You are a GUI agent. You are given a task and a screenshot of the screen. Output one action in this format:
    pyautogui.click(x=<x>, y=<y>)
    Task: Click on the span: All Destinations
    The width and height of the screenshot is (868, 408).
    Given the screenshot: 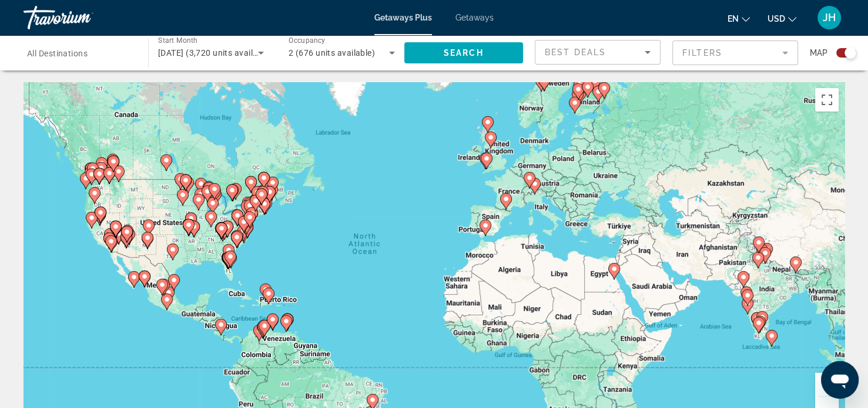 What is the action you would take?
    pyautogui.click(x=57, y=53)
    